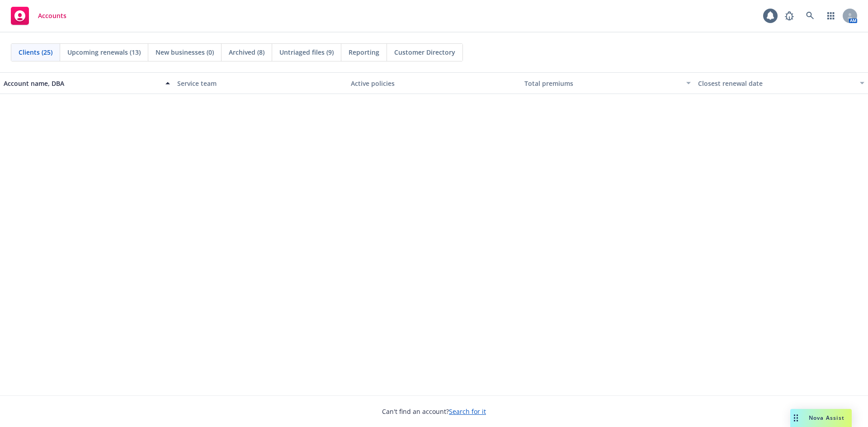  Describe the element at coordinates (827, 417) in the screenshot. I see `span: Nova Assist` at that location.